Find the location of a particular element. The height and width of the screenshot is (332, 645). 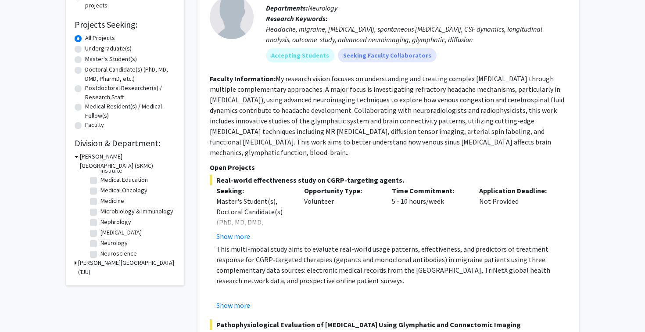

b: Faculty Information: is located at coordinates (243, 79).